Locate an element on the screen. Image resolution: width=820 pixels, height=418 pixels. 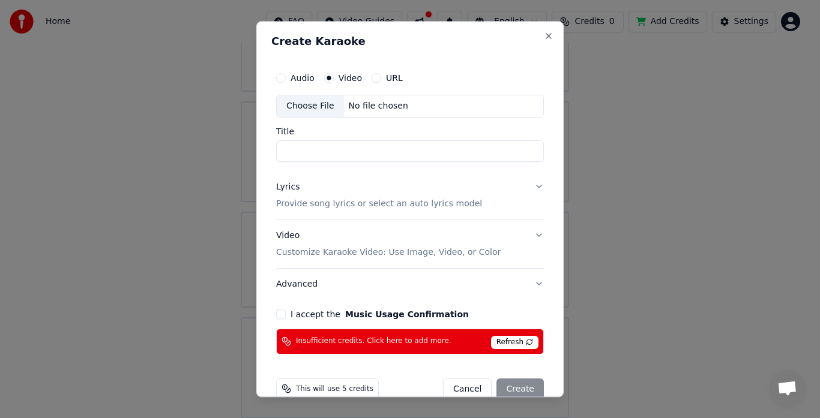
div: Video is located at coordinates (388, 244).